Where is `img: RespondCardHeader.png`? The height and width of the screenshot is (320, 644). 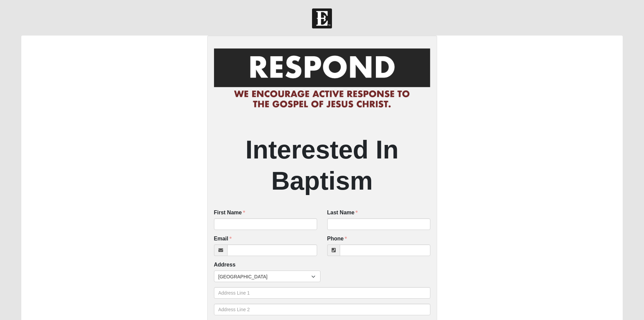
img: RespondCardHeader.png is located at coordinates (322, 79).